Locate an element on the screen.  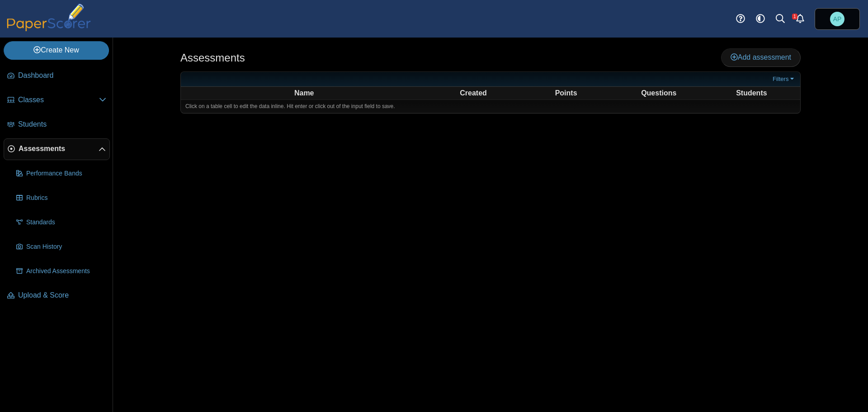
a: Dashboard is located at coordinates (57, 76).